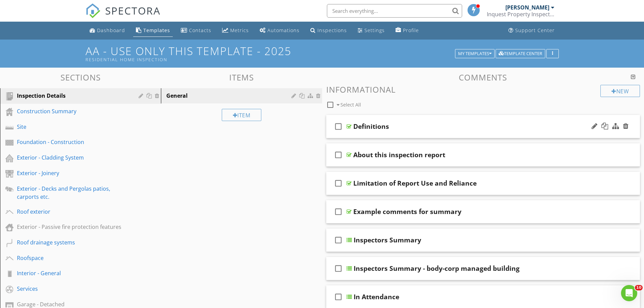 The image size is (644, 308). Describe the element at coordinates (475, 54) in the screenshot. I see `div: My Templates` at that location.